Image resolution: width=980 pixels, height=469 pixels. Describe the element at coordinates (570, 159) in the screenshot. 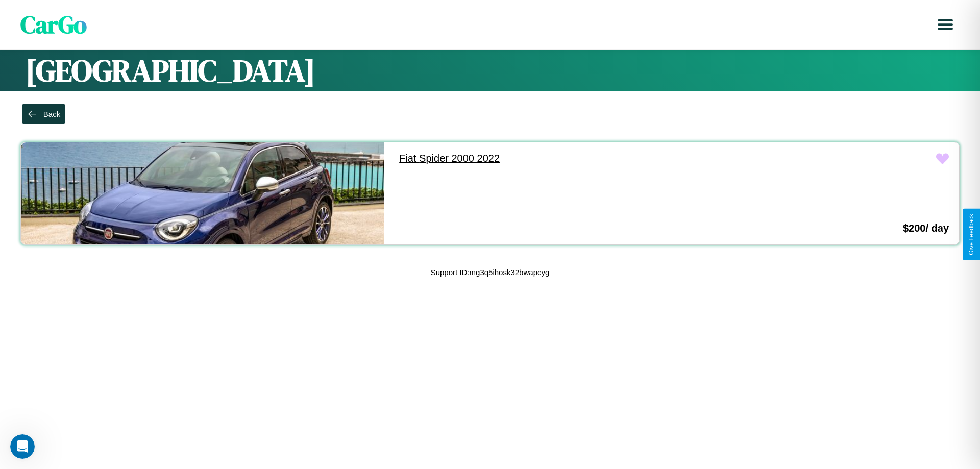

I see `a: Fiat Spider 2000 2022` at that location.